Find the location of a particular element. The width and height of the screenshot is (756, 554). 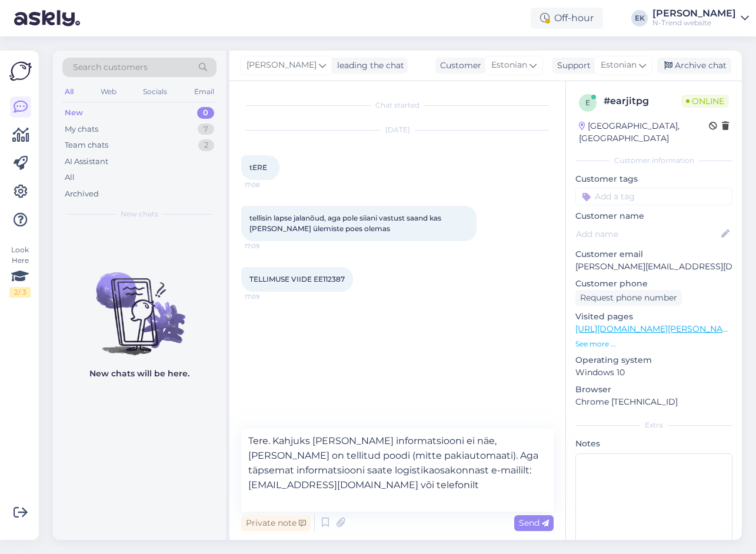

img: Askly Logo is located at coordinates (20, 71).